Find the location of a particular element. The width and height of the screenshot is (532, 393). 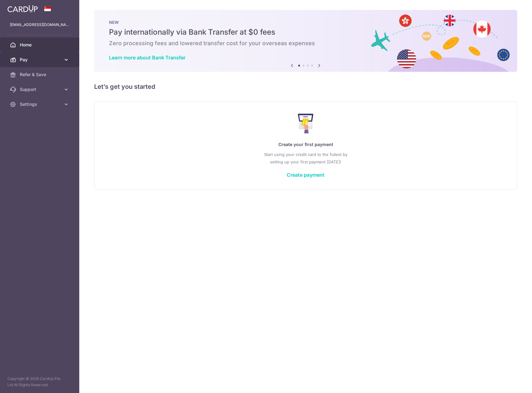

a: Learn more about Bank Transfer is located at coordinates (147, 58).